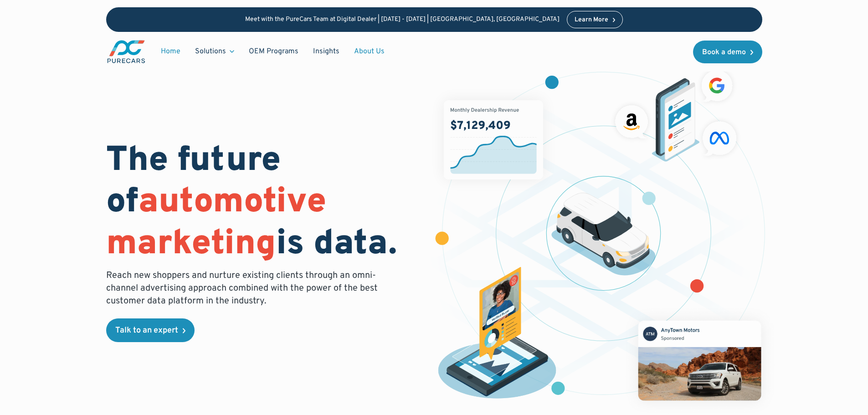 The image size is (868, 415). I want to click on a: Book a demo, so click(728, 52).